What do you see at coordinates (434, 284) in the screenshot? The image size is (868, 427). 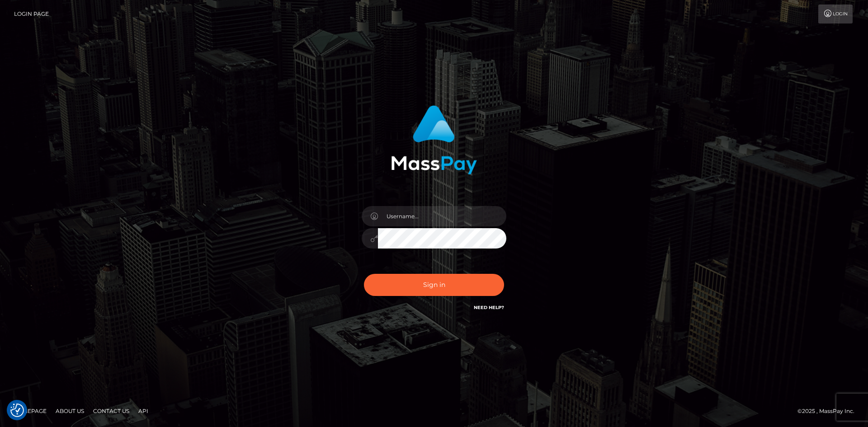 I see `button: Sign in` at bounding box center [434, 284].